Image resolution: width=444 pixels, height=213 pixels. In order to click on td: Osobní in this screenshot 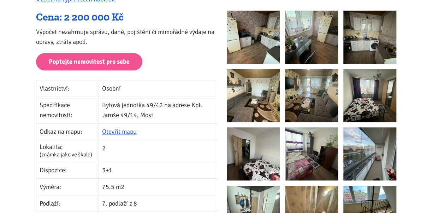, I will do `click(158, 88)`.